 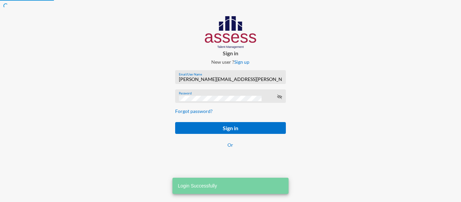 What do you see at coordinates (230, 53) in the screenshot?
I see `p: Sign in` at bounding box center [230, 53].